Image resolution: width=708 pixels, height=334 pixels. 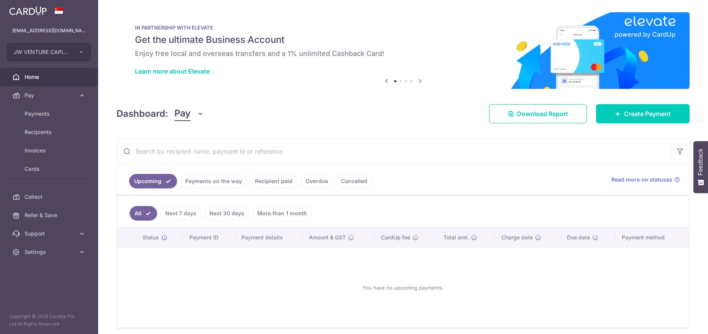 What do you see at coordinates (189, 114) in the screenshot?
I see `button: Pay` at bounding box center [189, 114].